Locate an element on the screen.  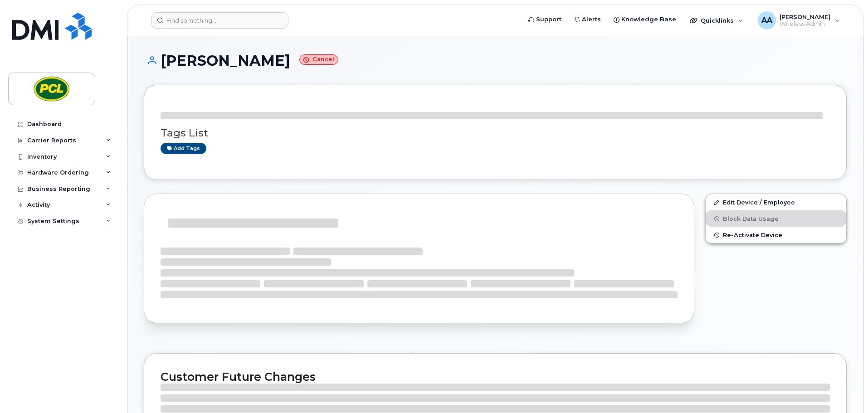
button: Re-Activate Device is located at coordinates (776, 235).